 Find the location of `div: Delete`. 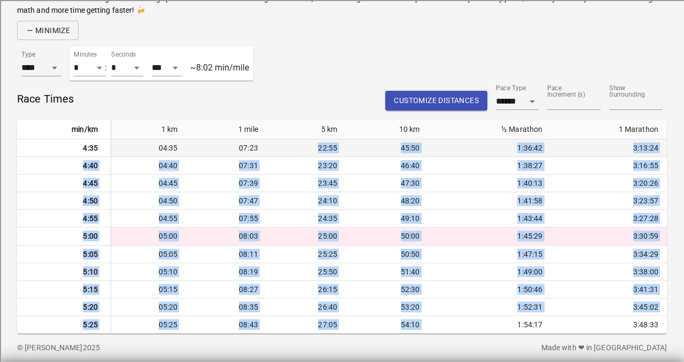

div: Delete is located at coordinates (342, 38).